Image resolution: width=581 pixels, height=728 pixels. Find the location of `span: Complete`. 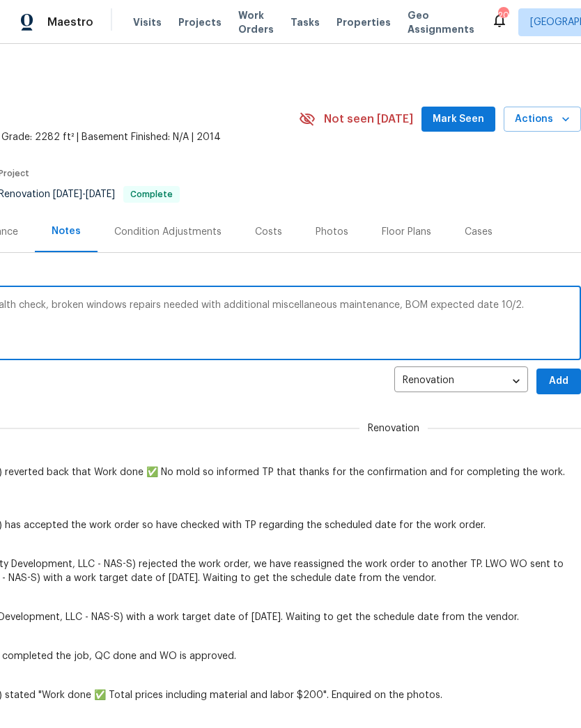

span: Complete is located at coordinates (151, 194).